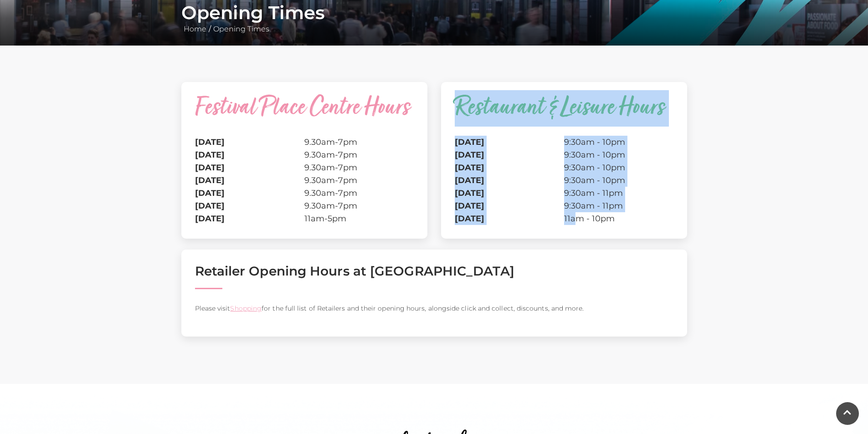  I want to click on td: 11am-5pm, so click(359, 219).